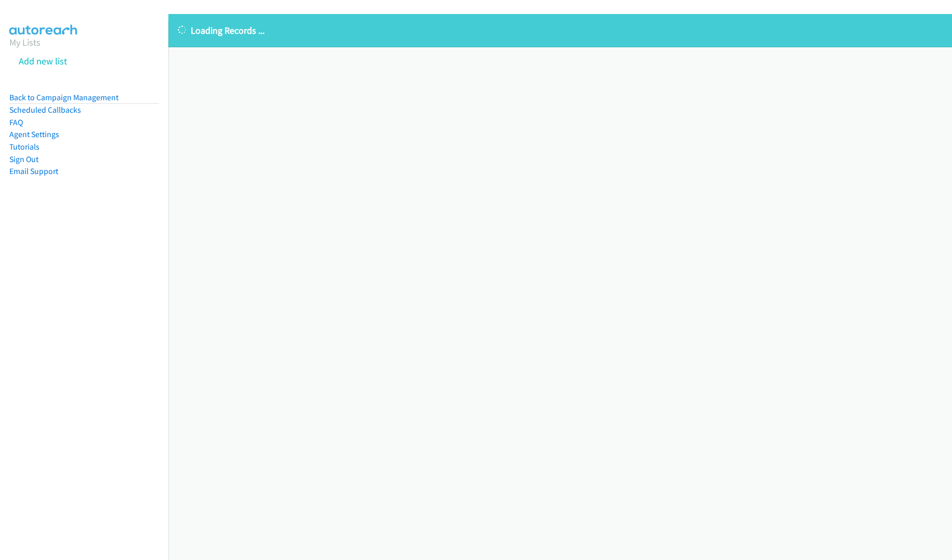  Describe the element at coordinates (24, 159) in the screenshot. I see `a: Sign Out` at that location.